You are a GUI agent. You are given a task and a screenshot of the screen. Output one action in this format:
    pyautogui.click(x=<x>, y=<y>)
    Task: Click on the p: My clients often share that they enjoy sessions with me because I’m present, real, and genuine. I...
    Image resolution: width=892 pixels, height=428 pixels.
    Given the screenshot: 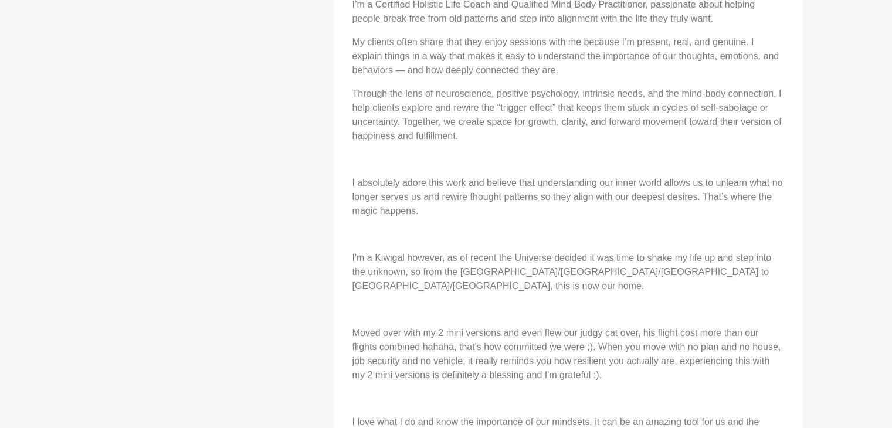 What is the action you would take?
    pyautogui.click(x=568, y=56)
    